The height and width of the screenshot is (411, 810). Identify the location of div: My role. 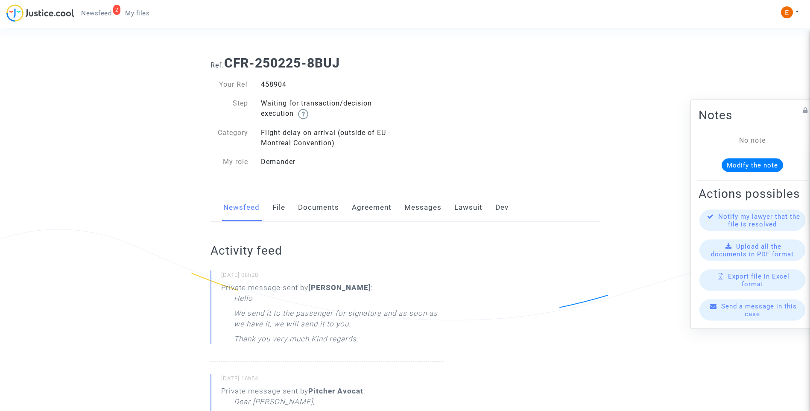
(229, 162).